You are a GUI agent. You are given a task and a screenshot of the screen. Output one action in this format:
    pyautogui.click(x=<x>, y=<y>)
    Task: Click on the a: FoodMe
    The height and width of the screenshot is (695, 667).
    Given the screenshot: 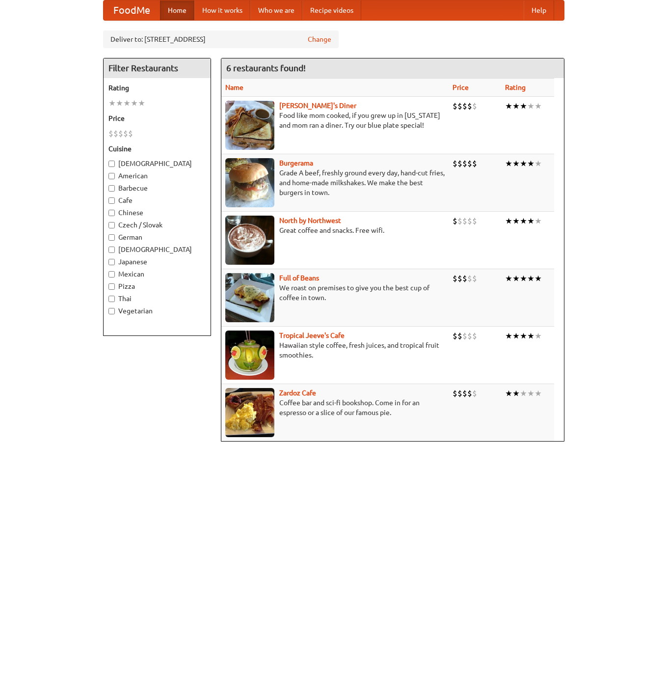 What is the action you would take?
    pyautogui.click(x=132, y=10)
    